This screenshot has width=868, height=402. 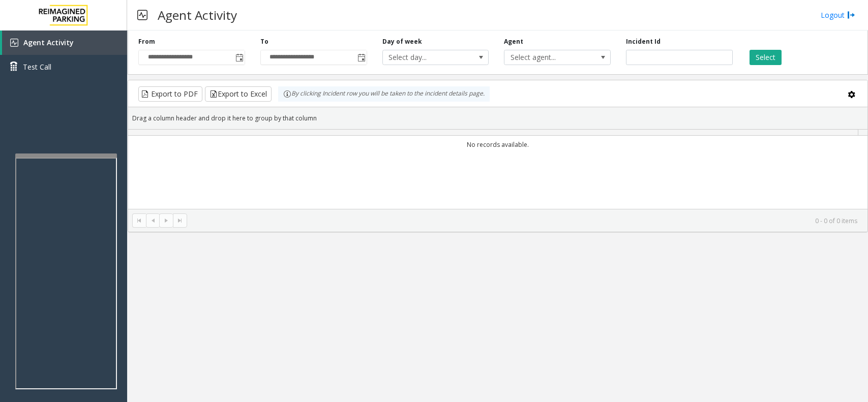 I want to click on label: Day of week, so click(x=402, y=42).